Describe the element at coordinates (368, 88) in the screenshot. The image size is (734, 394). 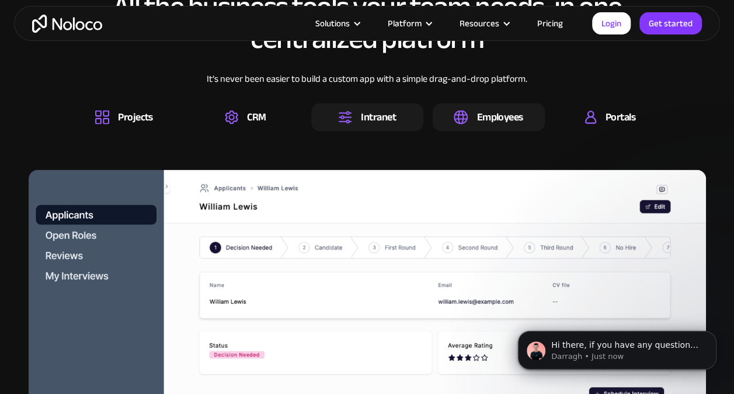
I see `div: It’s never been easier to build a custom app with a simple drag-and-drop platform.` at that location.